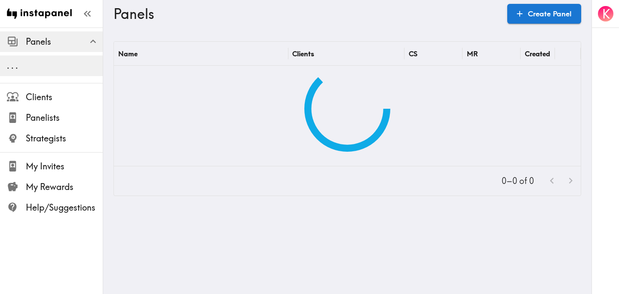 The height and width of the screenshot is (294, 619). I want to click on span: Help/Suggestions, so click(64, 207).